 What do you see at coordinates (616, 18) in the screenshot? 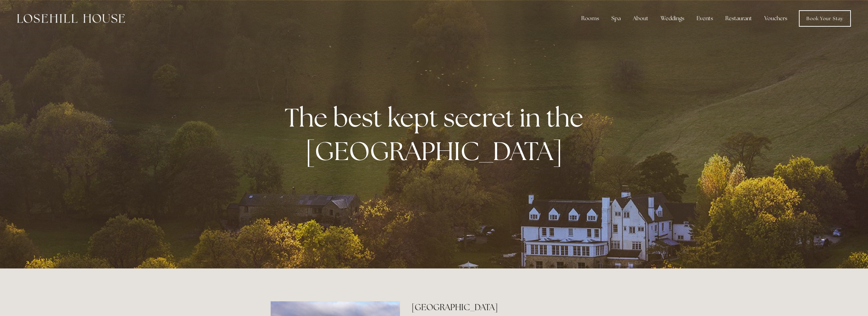
I see `div: Spa` at bounding box center [616, 18].